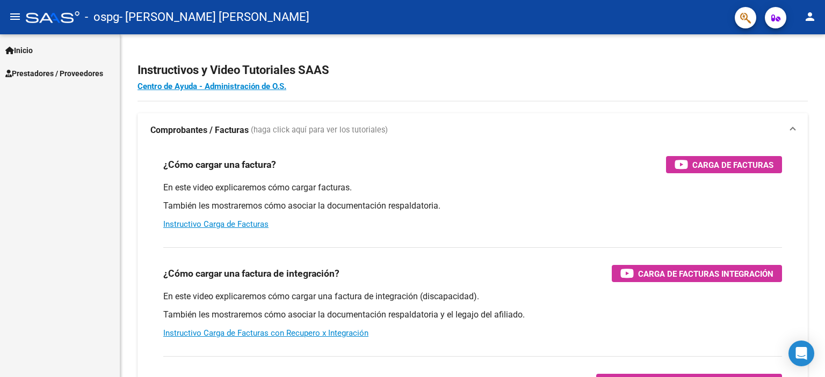 Image resolution: width=825 pixels, height=377 pixels. I want to click on mat-icon: person, so click(809, 17).